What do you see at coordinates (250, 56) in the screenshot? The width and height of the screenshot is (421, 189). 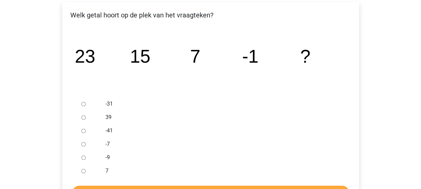 I see `tspan: -1` at bounding box center [250, 56].